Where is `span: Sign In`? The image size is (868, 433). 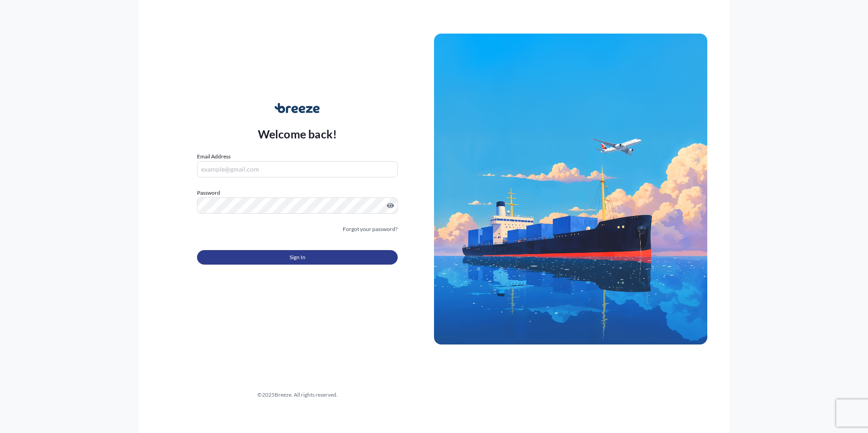 span: Sign In is located at coordinates (297, 257).